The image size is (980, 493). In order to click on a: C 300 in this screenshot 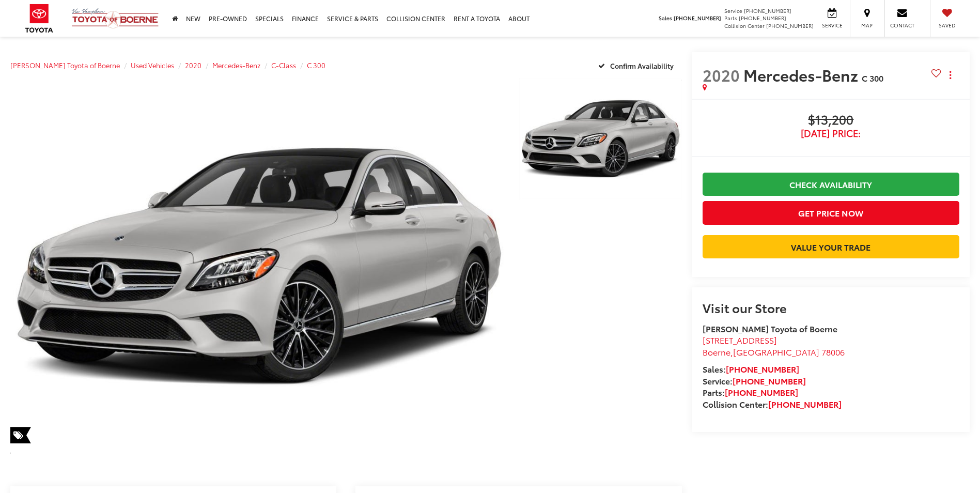, I will do `click(316, 65)`.